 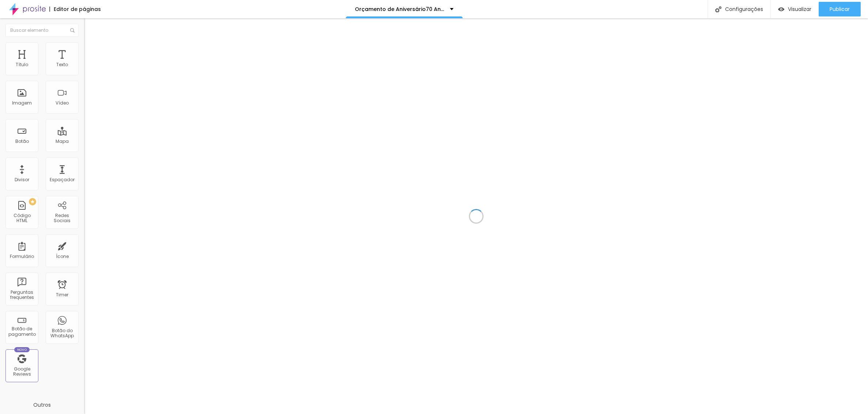 What do you see at coordinates (22, 65) in the screenshot?
I see `div: Título` at bounding box center [22, 65].